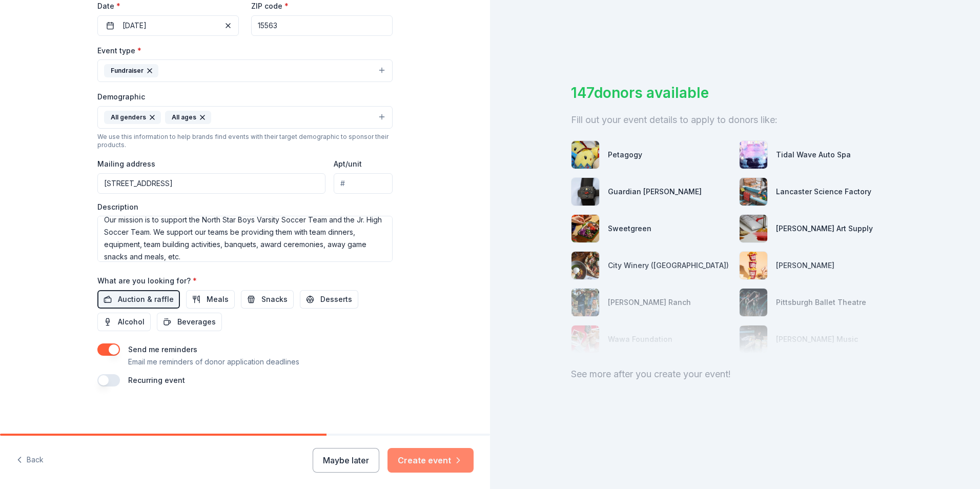  Describe the element at coordinates (274, 299) in the screenshot. I see `span: Snacks` at that location.